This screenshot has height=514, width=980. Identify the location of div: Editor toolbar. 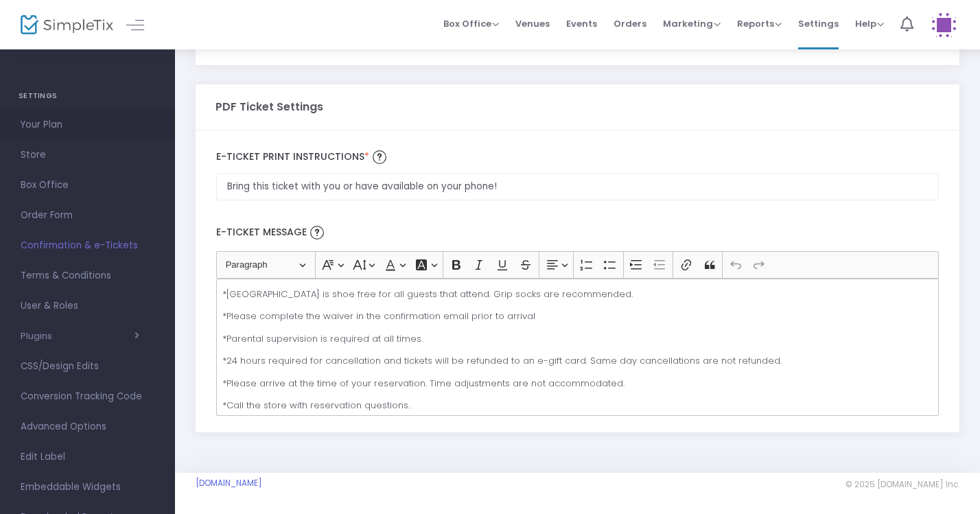
(577, 265).